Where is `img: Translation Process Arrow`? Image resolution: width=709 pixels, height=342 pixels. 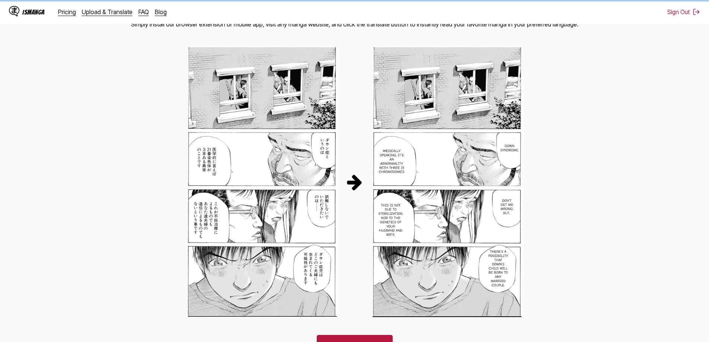 img: Translation Process Arrow is located at coordinates (354, 182).